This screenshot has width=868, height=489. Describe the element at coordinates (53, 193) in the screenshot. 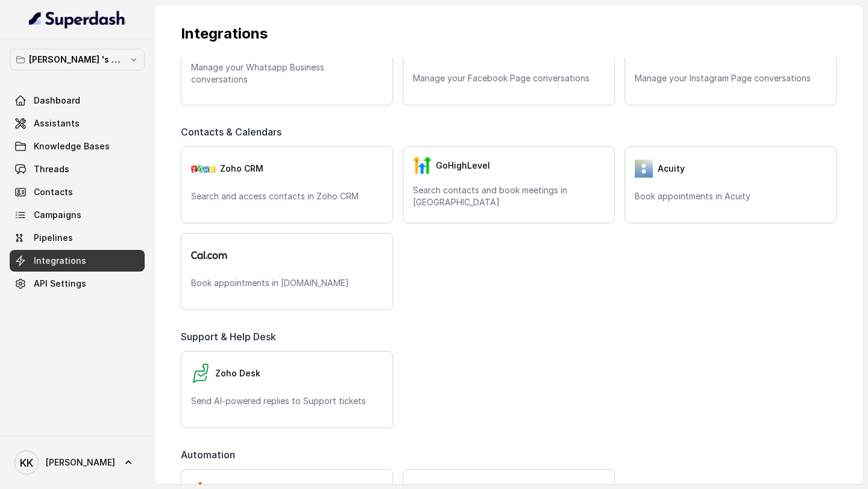

I see `span: Contacts` at that location.